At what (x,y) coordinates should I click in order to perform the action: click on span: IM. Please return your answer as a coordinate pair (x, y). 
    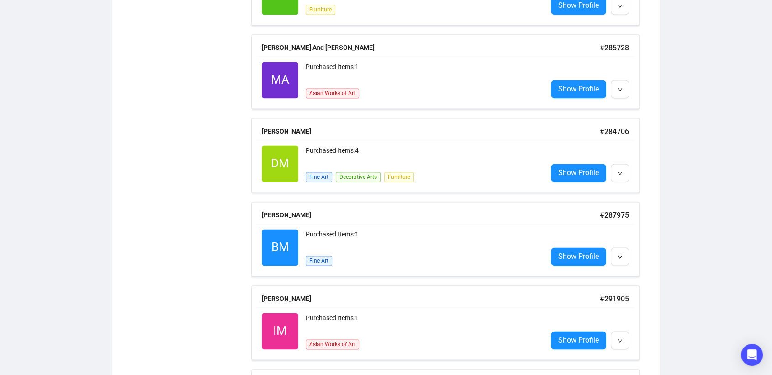
    Looking at the image, I should click on (280, 330).